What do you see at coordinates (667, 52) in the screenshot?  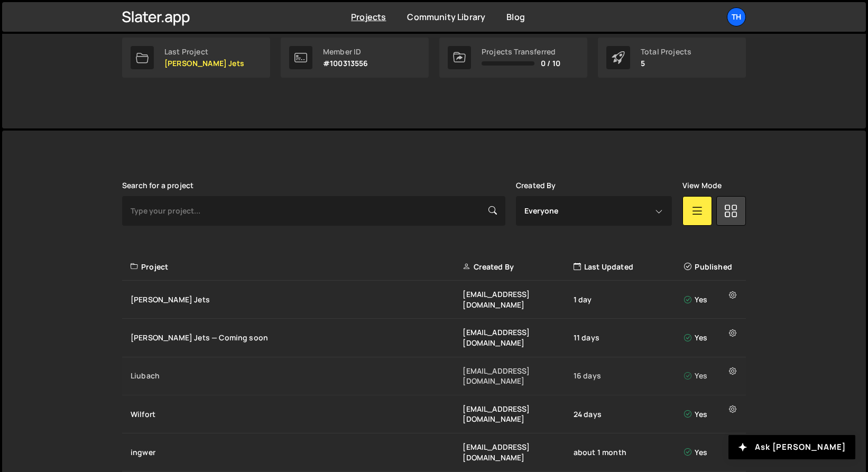 I see `div: Total Projects` at bounding box center [667, 52].